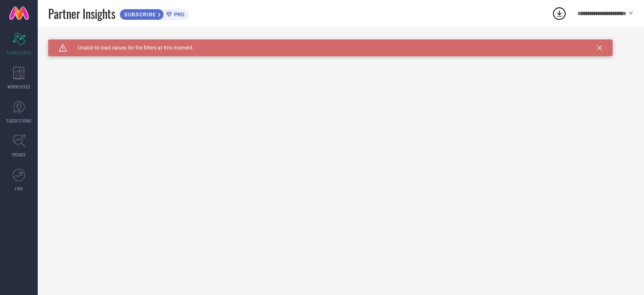 The width and height of the screenshot is (644, 295). Describe the element at coordinates (341, 43) in the screenshot. I see `div: Unable to load filters at this moment. Please try later.` at that location.